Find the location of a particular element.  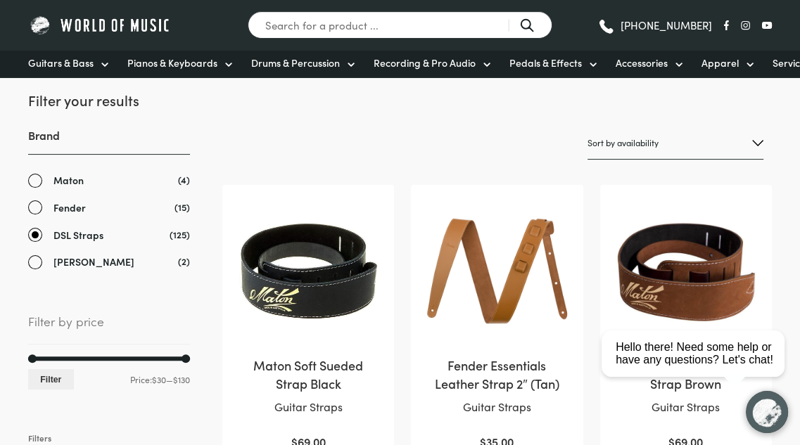

h2: Filter your results is located at coordinates (109, 100).